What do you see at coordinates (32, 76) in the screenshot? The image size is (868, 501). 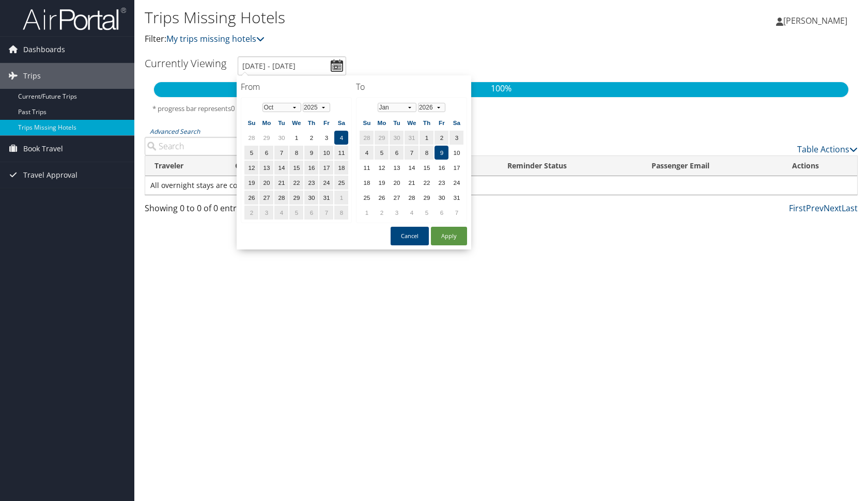 I see `span: Trips` at bounding box center [32, 76].